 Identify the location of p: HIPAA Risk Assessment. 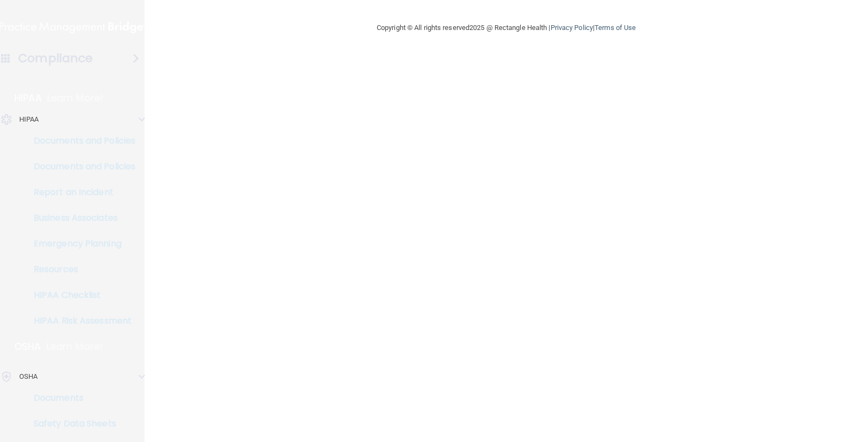
(80, 321).